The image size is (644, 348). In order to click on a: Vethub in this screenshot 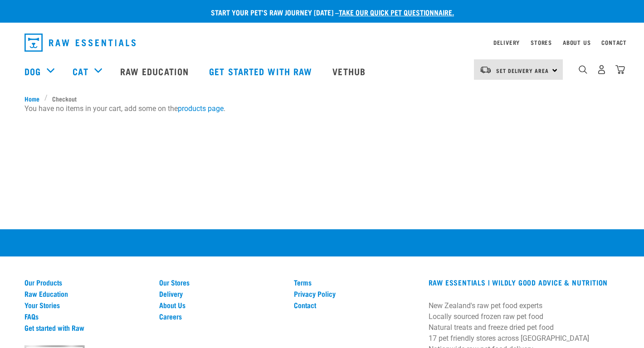, I will do `click(350, 71)`.